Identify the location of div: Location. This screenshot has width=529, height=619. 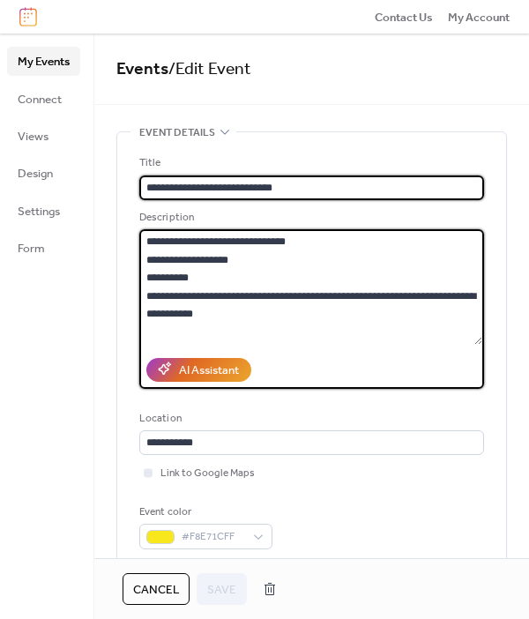
(309, 419).